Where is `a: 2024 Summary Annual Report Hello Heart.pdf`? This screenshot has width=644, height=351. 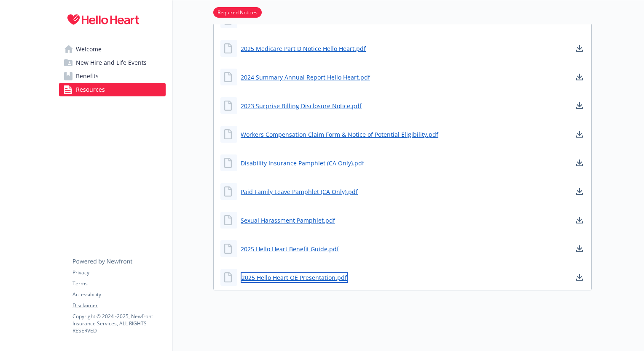
a: 2024 Summary Annual Report Hello Heart.pdf is located at coordinates (305, 77).